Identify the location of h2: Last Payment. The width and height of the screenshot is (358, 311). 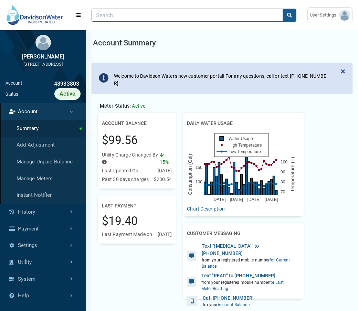
(119, 206).